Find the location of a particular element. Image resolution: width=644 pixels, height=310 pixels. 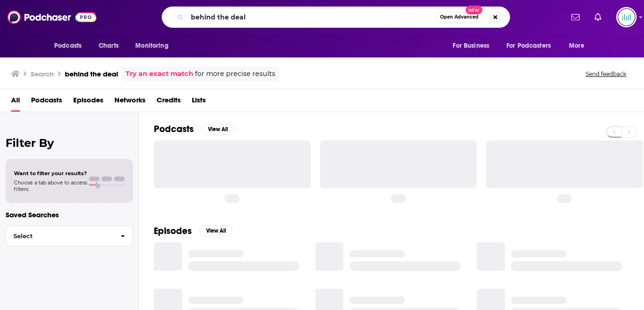

a: PodcastsView All is located at coordinates (194, 129).